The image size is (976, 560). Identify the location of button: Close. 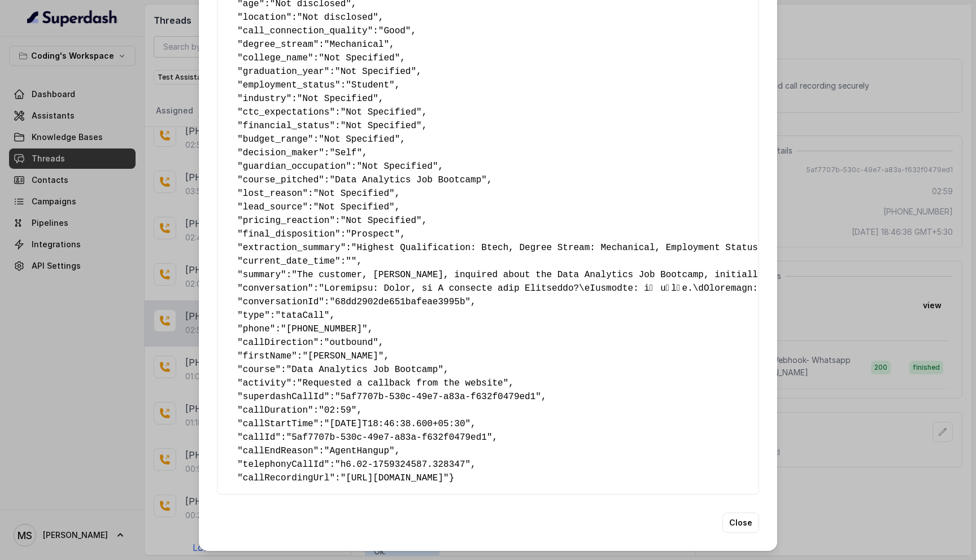
(741, 523).